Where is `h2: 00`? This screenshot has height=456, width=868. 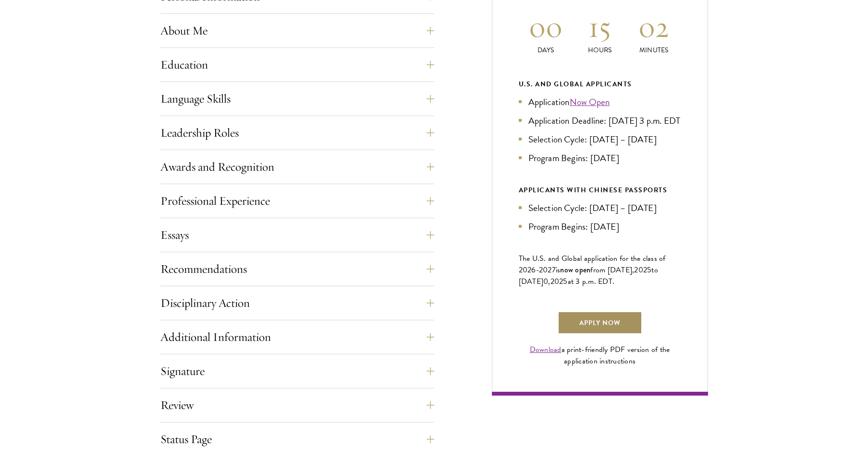
h2: 00 is located at coordinates (546, 27).